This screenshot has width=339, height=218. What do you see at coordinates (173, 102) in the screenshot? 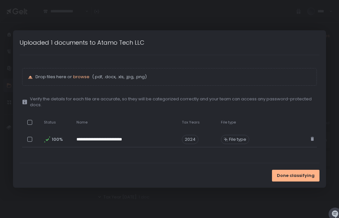
I see `span: Verify the details for each file are accurate, so they will be categorized correctly and your tea...` at bounding box center [173, 102].